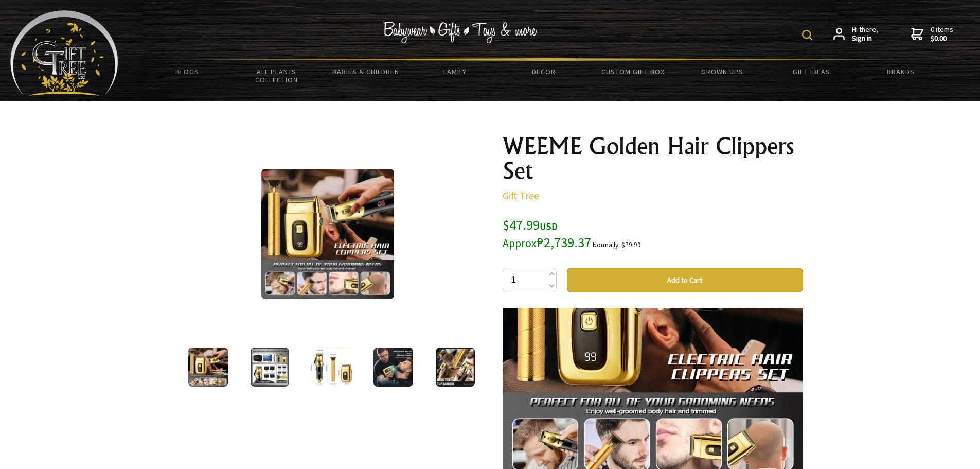 This screenshot has width=980, height=469. I want to click on span: Hi there,, so click(865, 34).